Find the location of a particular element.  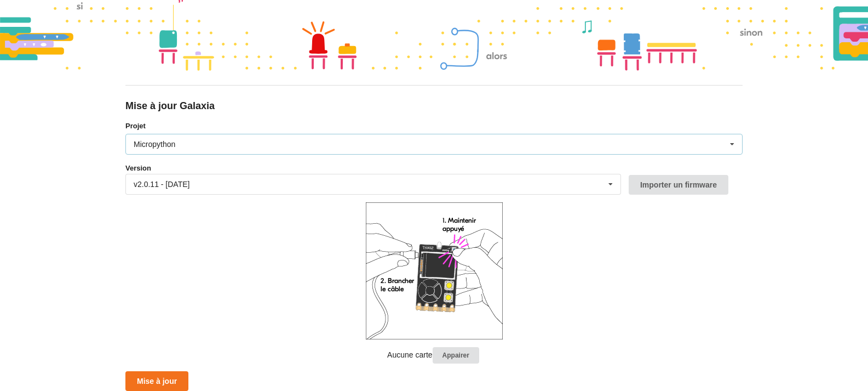

div: Micropython is located at coordinates (155, 144).